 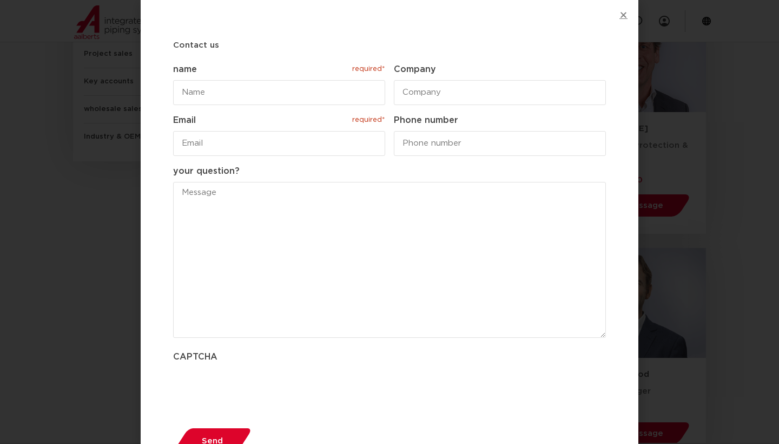 I want to click on label: CAPTCHA, so click(x=390, y=357).